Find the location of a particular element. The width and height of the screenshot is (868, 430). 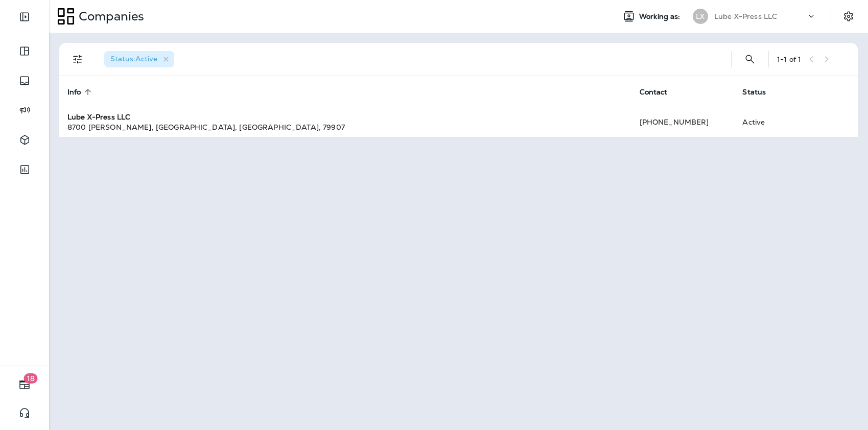

p: Lube X-Press LLC is located at coordinates (746, 16).